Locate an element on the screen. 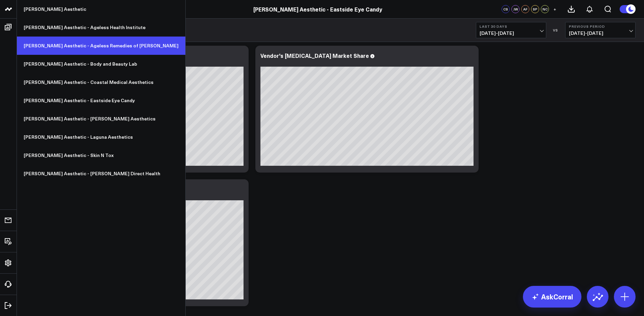  a: AskCorral is located at coordinates (552, 297).